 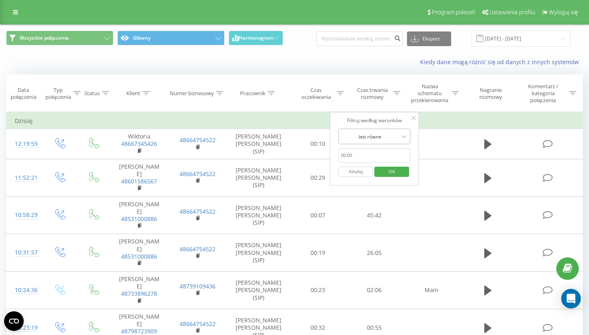 What do you see at coordinates (197, 286) in the screenshot?
I see `a: 48739109436` at bounding box center [197, 286].